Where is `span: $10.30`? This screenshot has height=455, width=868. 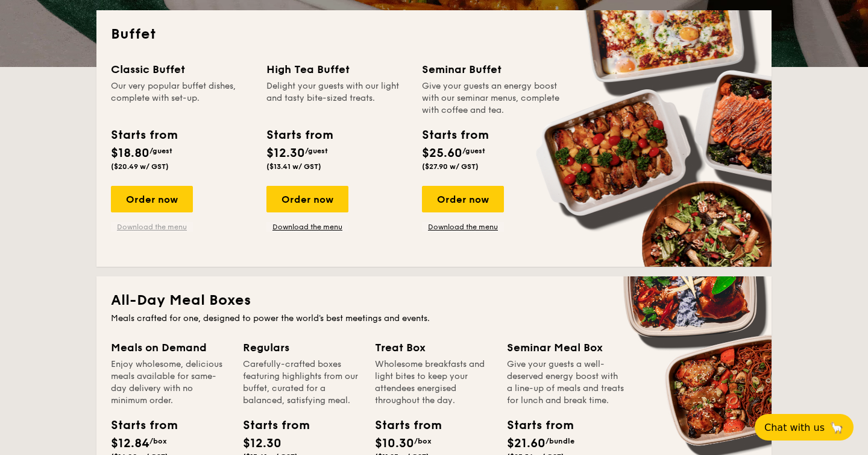
span: $10.30 is located at coordinates (394, 443).